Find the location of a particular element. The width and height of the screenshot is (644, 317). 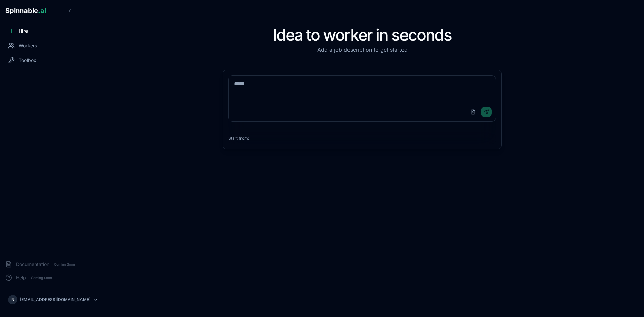

span: Workers is located at coordinates (28, 46).